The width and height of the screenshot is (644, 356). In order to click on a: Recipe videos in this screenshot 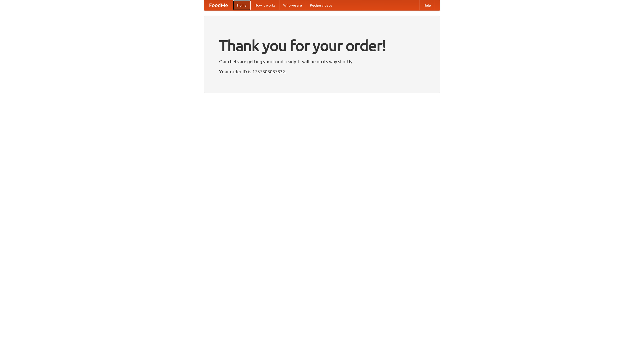, I will do `click(321, 6)`.